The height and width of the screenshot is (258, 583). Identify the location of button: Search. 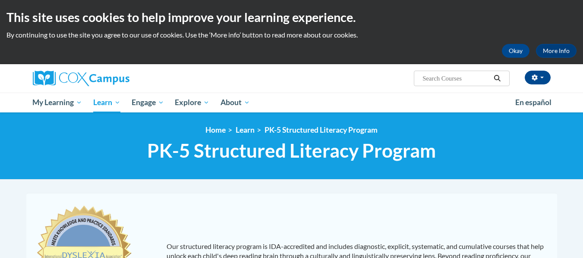
(497, 79).